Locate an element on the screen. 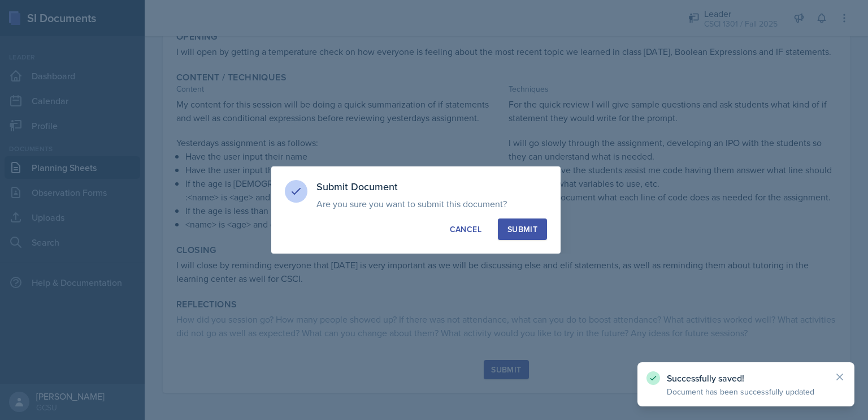 This screenshot has height=420, width=868. button: Cancel is located at coordinates (466, 229).